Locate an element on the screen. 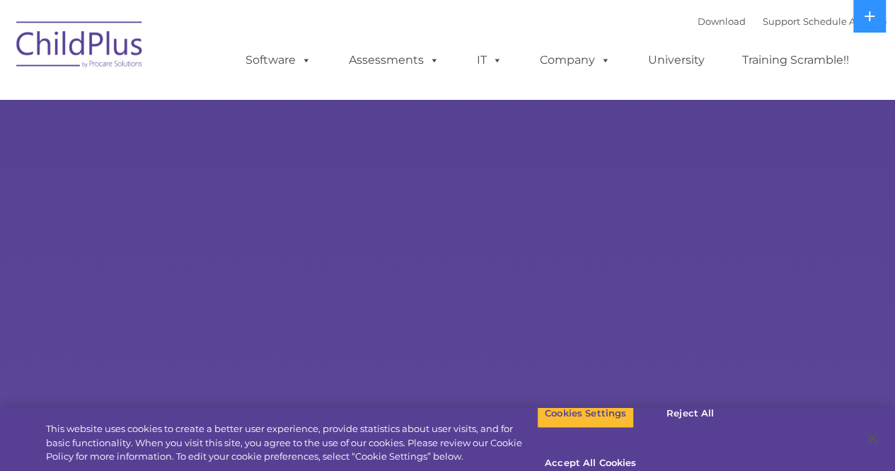 This screenshot has width=895, height=471. a: Schedule A Demo is located at coordinates (845, 21).